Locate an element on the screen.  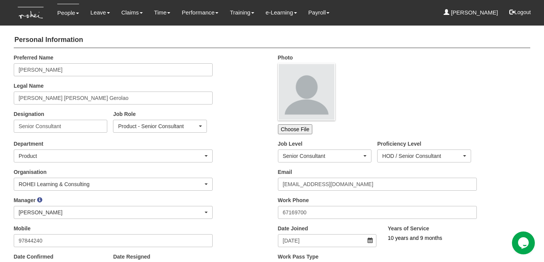
a: Performance is located at coordinates (200, 13).